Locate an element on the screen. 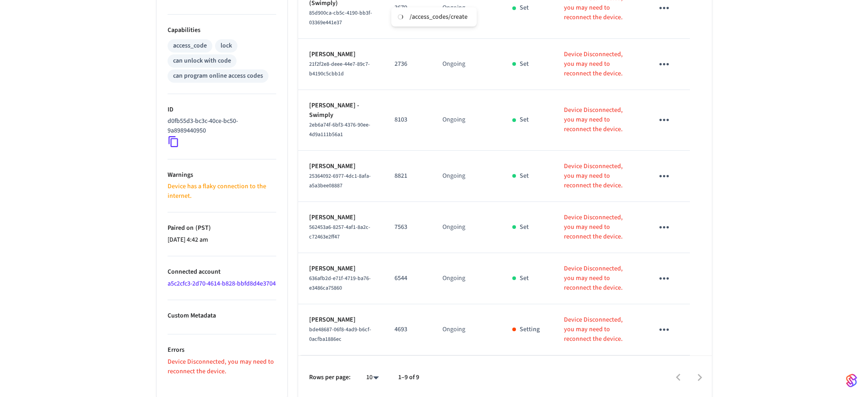  p: Warnings is located at coordinates (222, 175).